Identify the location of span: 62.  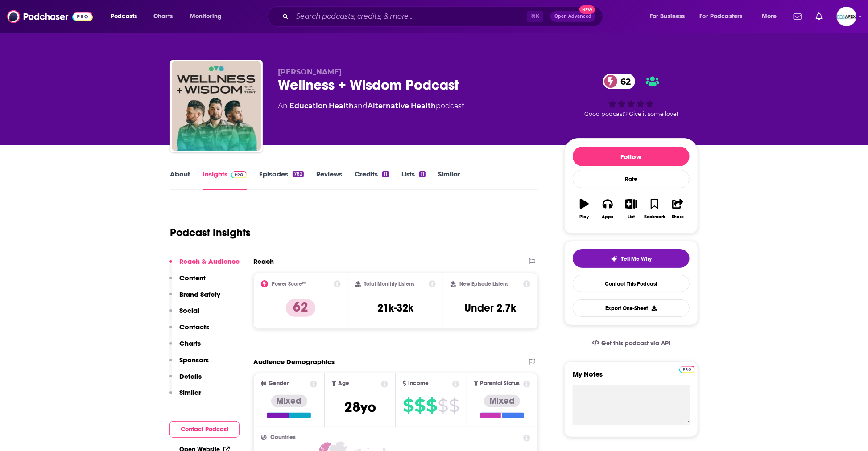
(623, 81).